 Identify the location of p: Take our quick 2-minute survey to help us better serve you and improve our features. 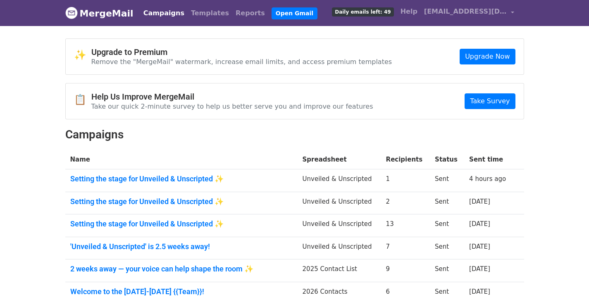
(232, 106).